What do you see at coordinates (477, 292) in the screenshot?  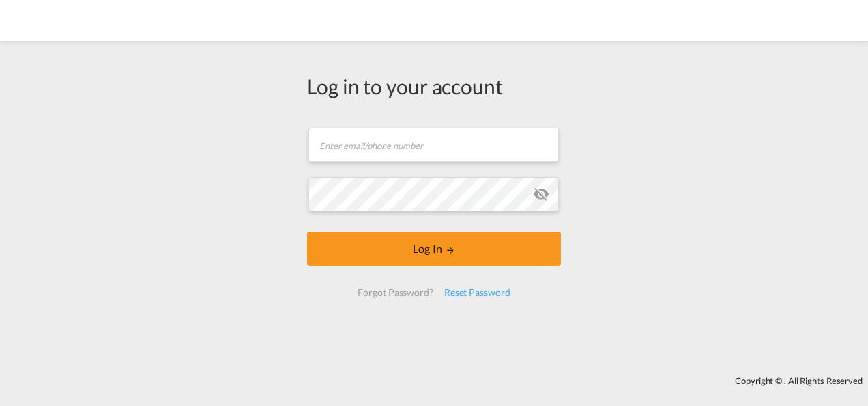 I see `div: Reset Password` at bounding box center [477, 292].